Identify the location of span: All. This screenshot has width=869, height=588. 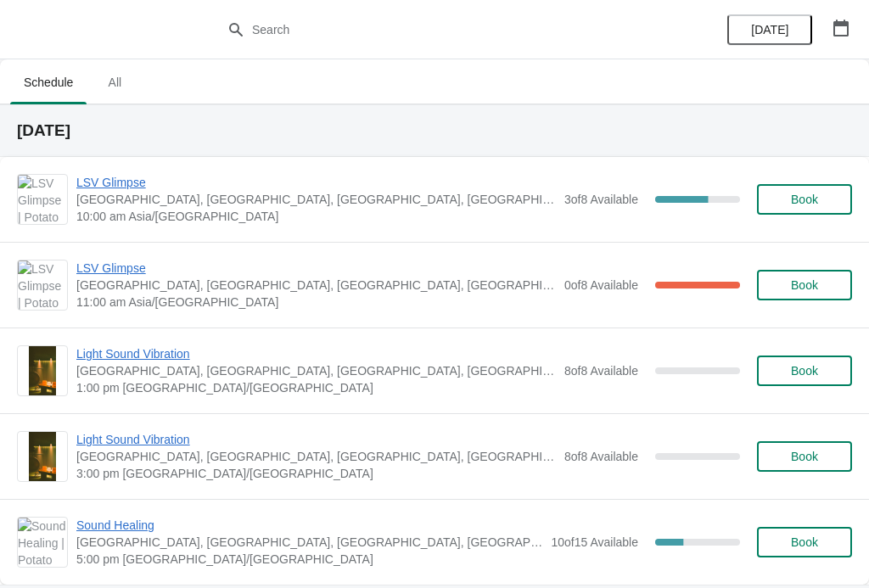
(114, 82).